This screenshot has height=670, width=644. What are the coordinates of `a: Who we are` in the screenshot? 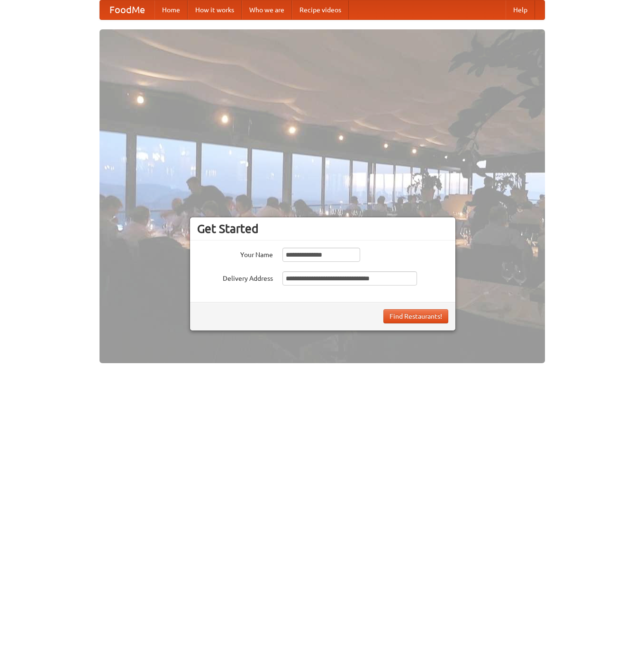 It's located at (267, 10).